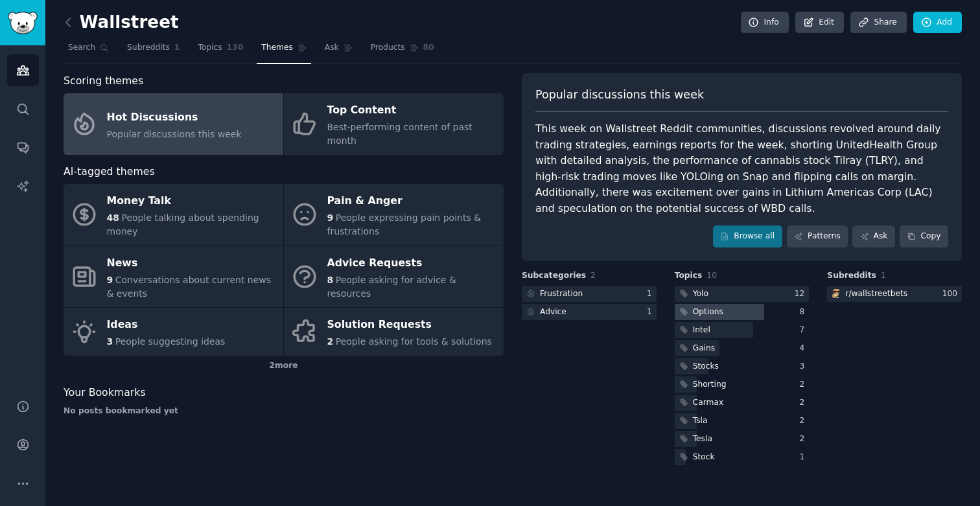 The width and height of the screenshot is (980, 506). Describe the element at coordinates (703, 439) in the screenshot. I see `div: Tesla` at that location.